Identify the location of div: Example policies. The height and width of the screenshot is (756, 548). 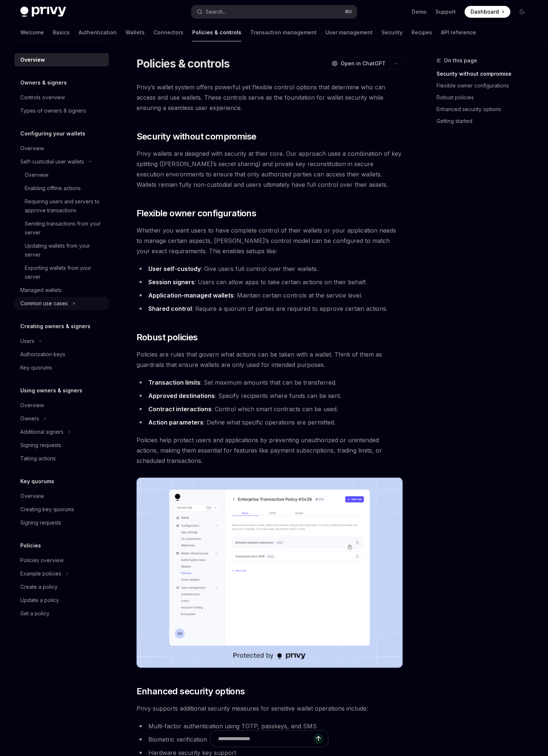
(41, 574).